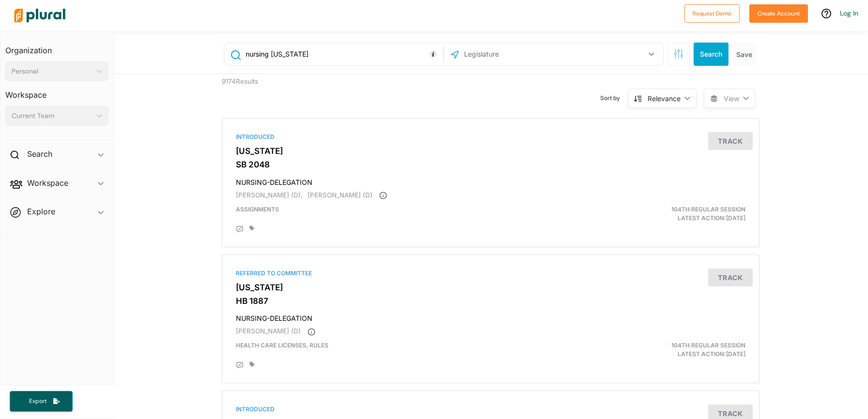 The width and height of the screenshot is (868, 419). Describe the element at coordinates (257, 209) in the screenshot. I see `span: Assignments` at that location.